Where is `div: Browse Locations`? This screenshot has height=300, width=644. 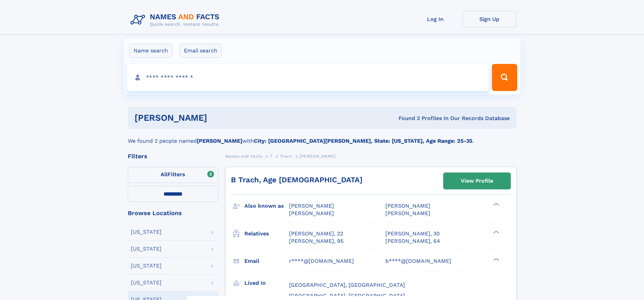 div: Browse Locations is located at coordinates (173, 213).